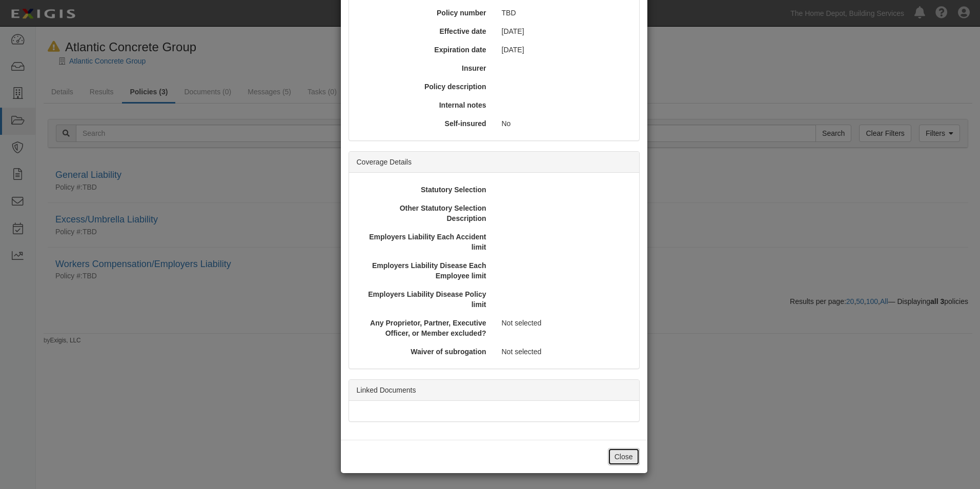 This screenshot has width=980, height=489. What do you see at coordinates (424, 271) in the screenshot?
I see `div: Employers Liability Disease Each Employee limit` at bounding box center [424, 271].